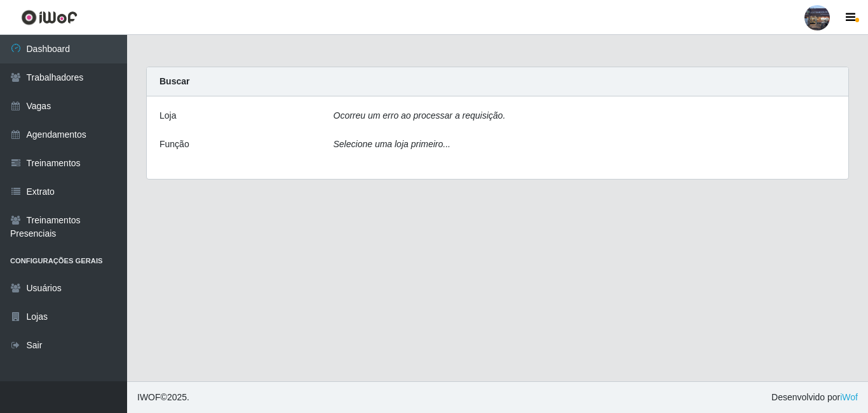  Describe the element at coordinates (49, 17) in the screenshot. I see `img: CoreUI Logo` at that location.